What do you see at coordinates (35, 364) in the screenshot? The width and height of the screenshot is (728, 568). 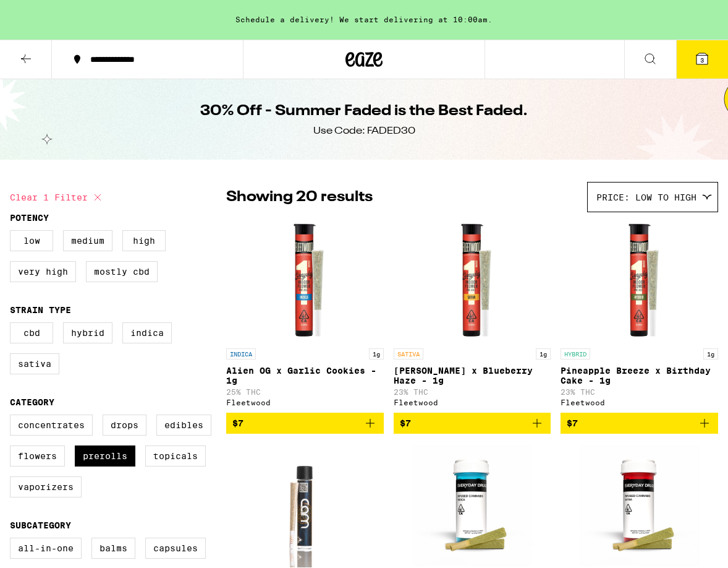 I see `label: Sativa` at bounding box center [35, 364].